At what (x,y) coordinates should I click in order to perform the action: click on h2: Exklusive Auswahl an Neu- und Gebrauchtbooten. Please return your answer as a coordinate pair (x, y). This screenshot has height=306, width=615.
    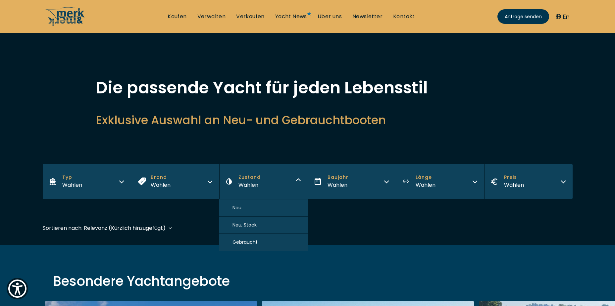
    Looking at the image, I should click on (308, 120).